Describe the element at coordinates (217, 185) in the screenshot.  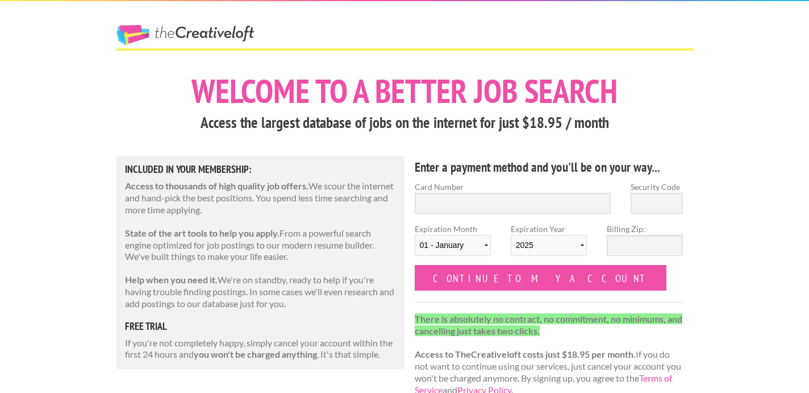
I see `strong: Access to thousands of high quality job offers.` at that location.